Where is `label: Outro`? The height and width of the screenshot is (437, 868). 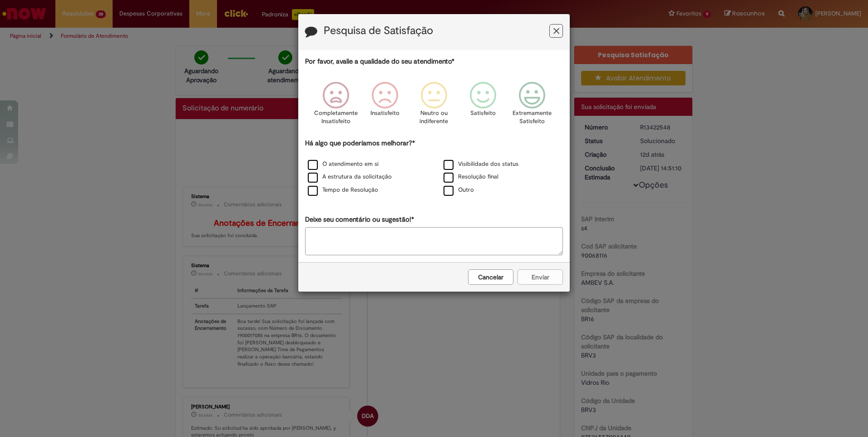 label: Outro is located at coordinates (458, 189).